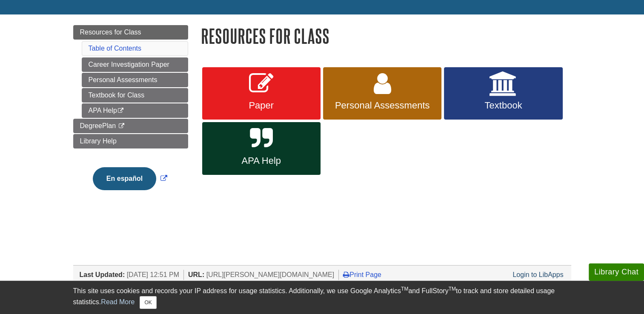 The image size is (644, 314). Describe the element at coordinates (125, 178) in the screenshot. I see `button: En español` at that location.